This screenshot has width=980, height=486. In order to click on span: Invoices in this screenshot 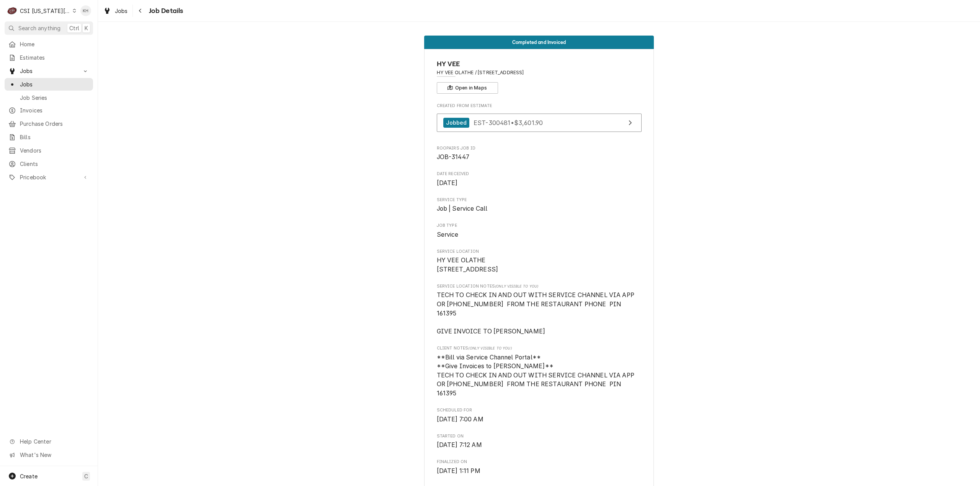, I will do `click(54, 110)`.